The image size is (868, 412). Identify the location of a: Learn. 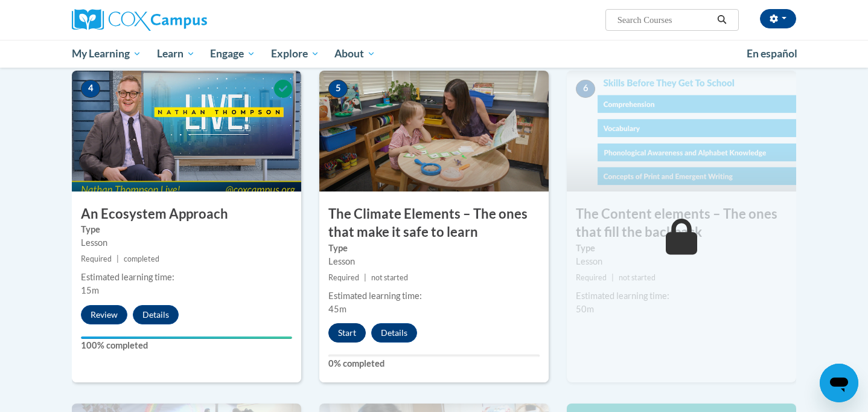
(176, 54).